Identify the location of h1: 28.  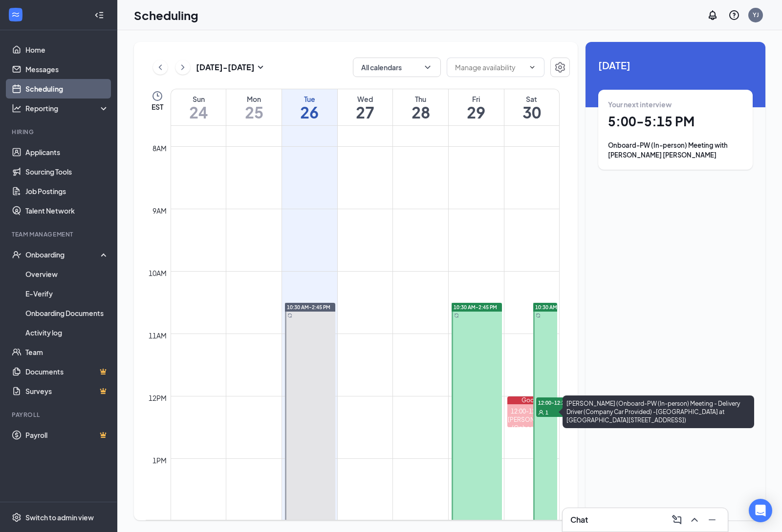
(420, 112).